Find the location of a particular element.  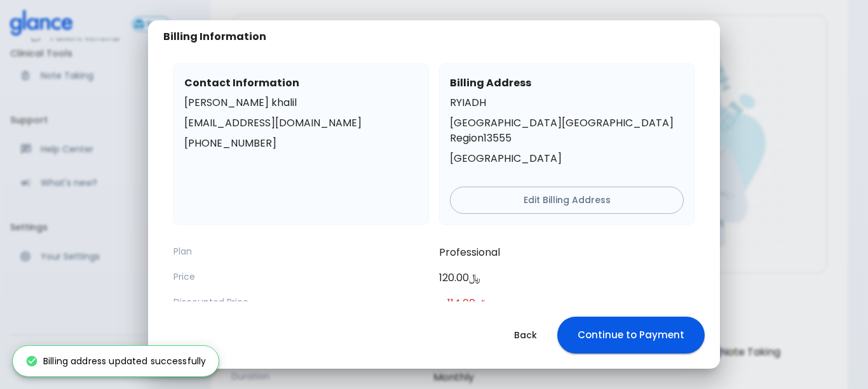

h6: Contact Information is located at coordinates (301, 83).